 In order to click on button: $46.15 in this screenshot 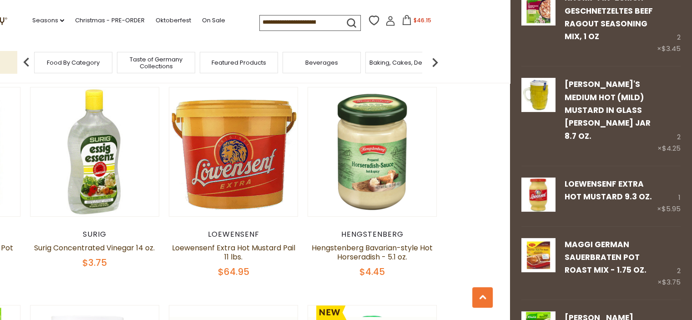, I will do `click(416, 22)`.